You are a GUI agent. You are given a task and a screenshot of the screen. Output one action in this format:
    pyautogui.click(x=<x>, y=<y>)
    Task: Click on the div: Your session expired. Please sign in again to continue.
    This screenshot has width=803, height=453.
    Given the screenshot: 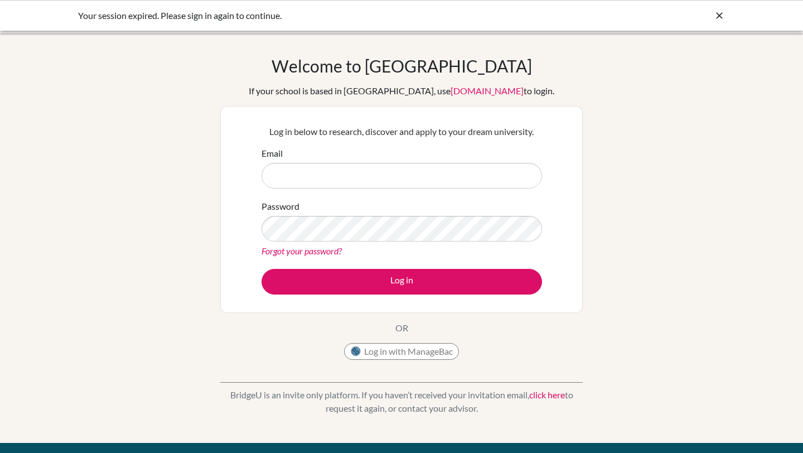 What is the action you would take?
    pyautogui.click(x=318, y=16)
    